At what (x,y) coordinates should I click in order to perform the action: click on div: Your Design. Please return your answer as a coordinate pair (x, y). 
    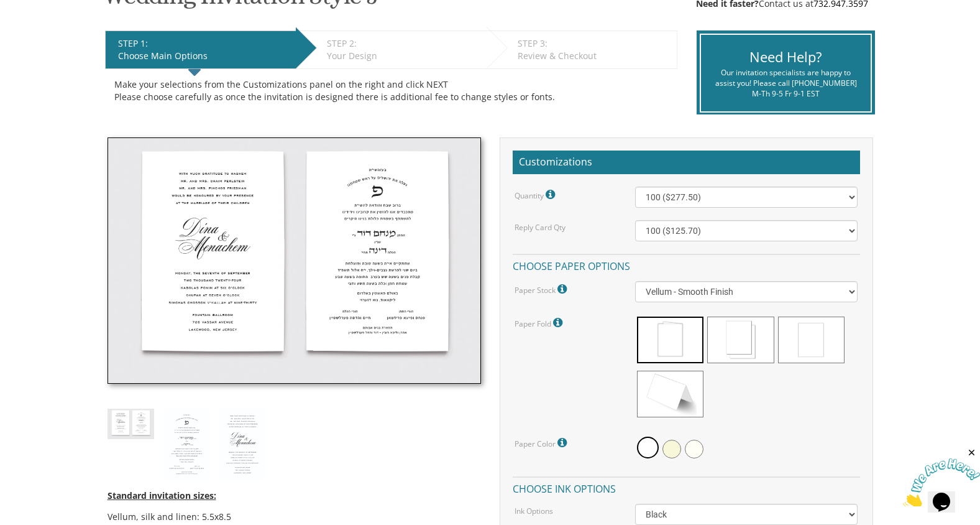
    Looking at the image, I should click on (403, 56).